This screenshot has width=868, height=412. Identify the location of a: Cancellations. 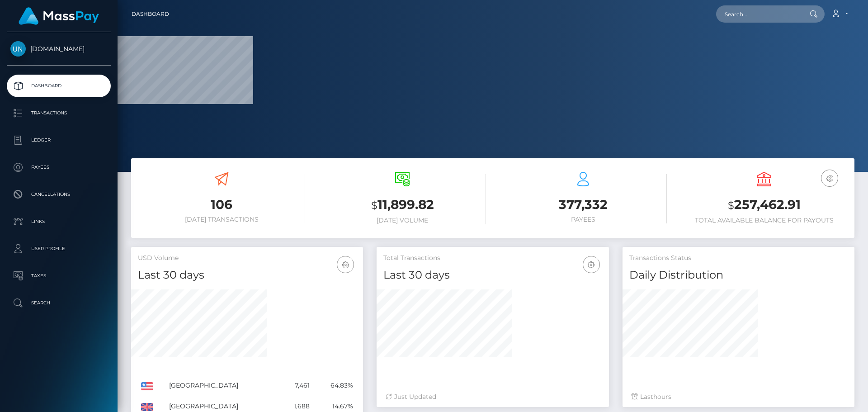
(59, 195).